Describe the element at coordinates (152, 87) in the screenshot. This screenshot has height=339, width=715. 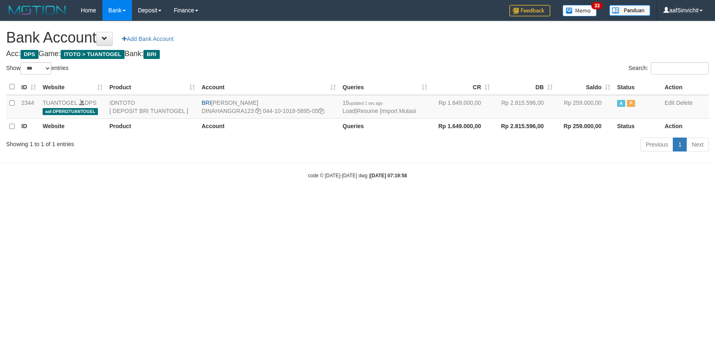
I see `th: Product: activate to sort column ascending` at that location.